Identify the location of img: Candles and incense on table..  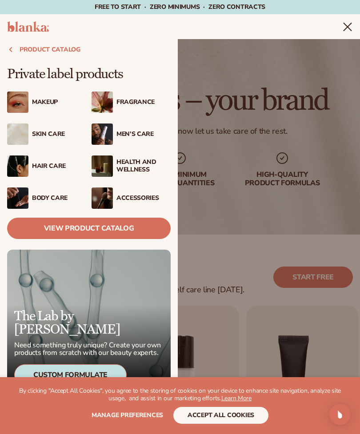
(102, 166).